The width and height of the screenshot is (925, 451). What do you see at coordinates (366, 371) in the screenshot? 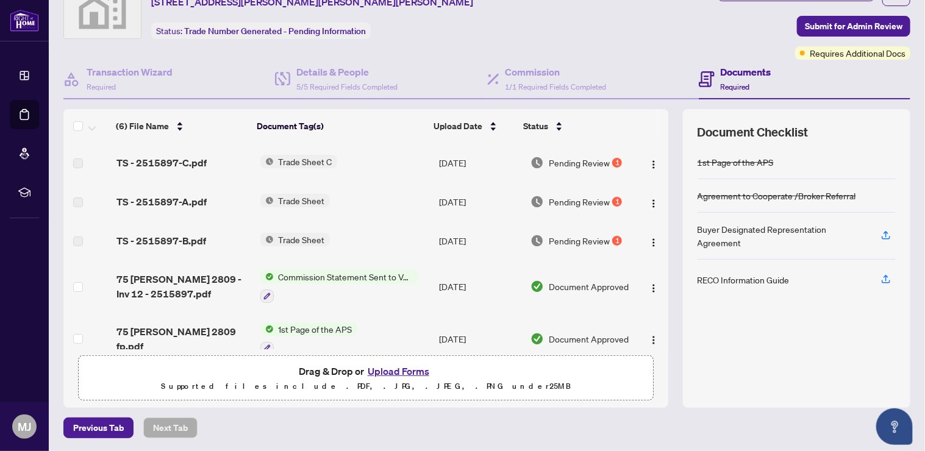
I see `span: Drag & Drop or` at bounding box center [366, 371].